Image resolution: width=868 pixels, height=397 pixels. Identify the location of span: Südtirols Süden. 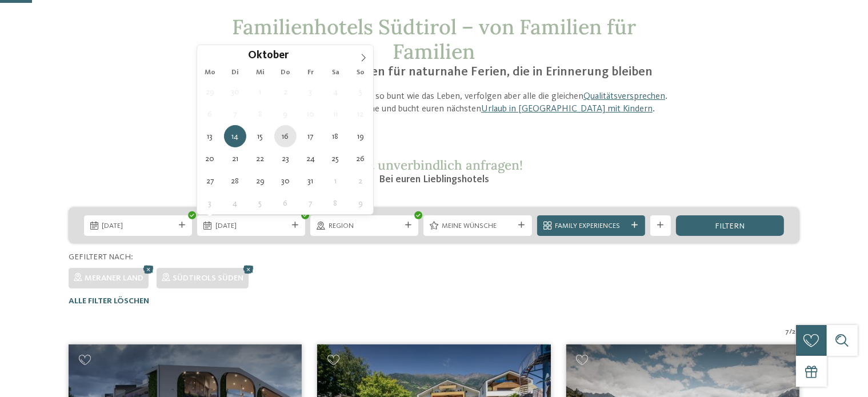
(208, 278).